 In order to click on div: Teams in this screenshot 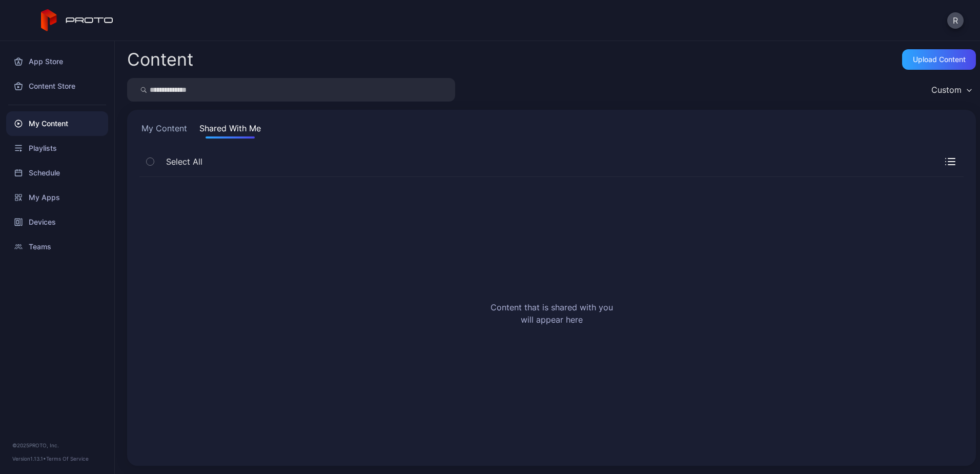, I will do `click(56, 247)`.